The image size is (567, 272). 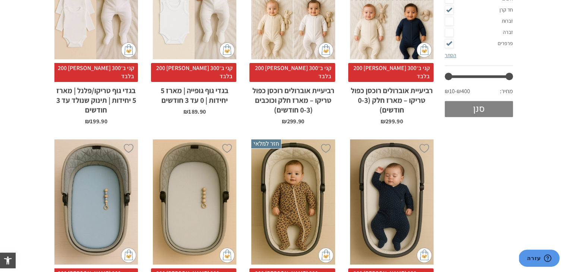 I want to click on a: חד קרן, so click(x=478, y=10).